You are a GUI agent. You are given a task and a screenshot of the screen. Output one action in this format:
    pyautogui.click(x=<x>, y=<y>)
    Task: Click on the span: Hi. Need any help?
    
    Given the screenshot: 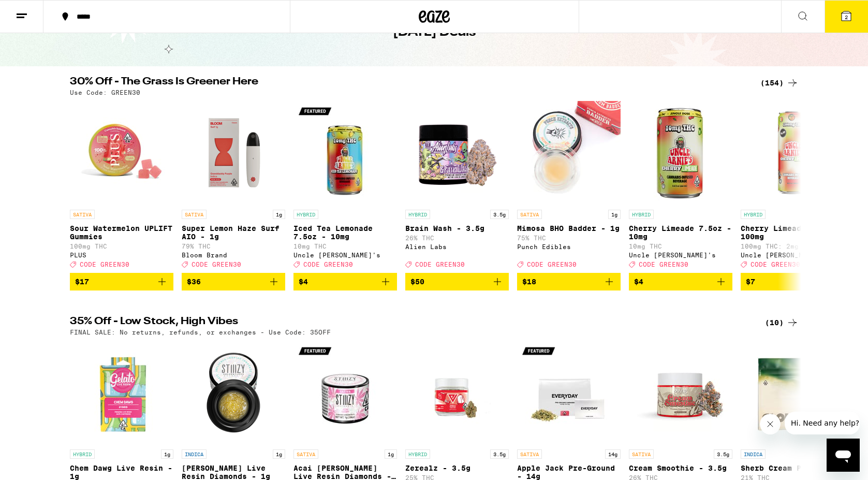 What is the action you would take?
    pyautogui.click(x=41, y=11)
    